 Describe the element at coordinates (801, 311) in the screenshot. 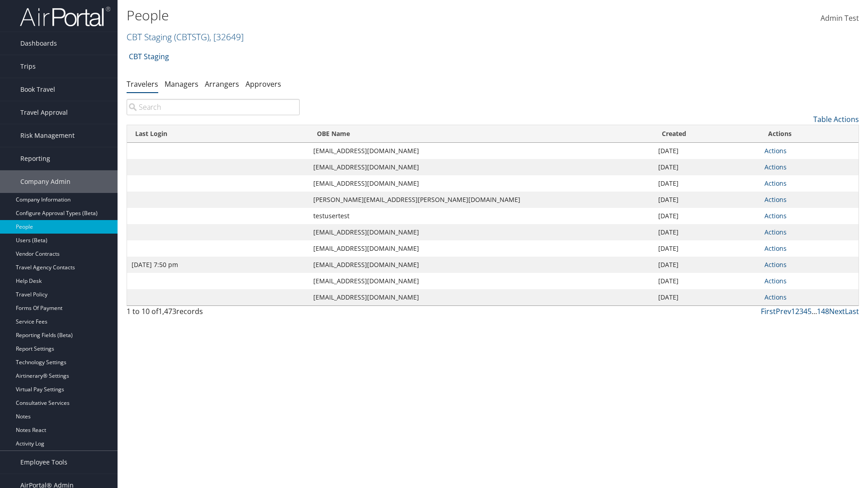

I see `a: 3` at that location.